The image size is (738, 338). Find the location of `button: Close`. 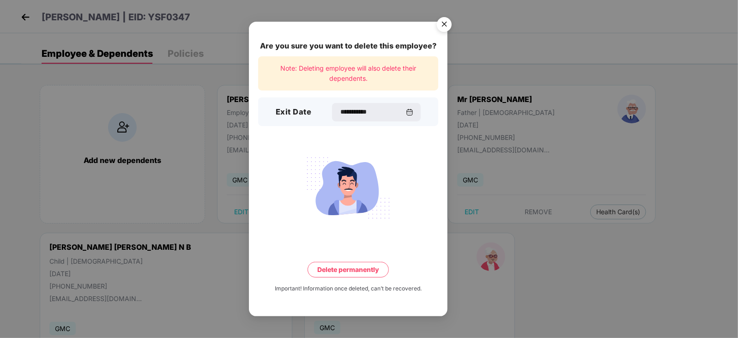

button: Close is located at coordinates (444, 25).